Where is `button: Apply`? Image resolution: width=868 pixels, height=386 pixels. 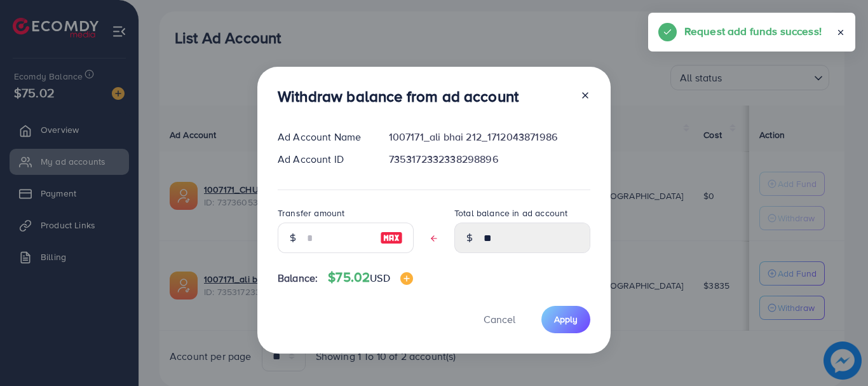 button: Apply is located at coordinates (565, 319).